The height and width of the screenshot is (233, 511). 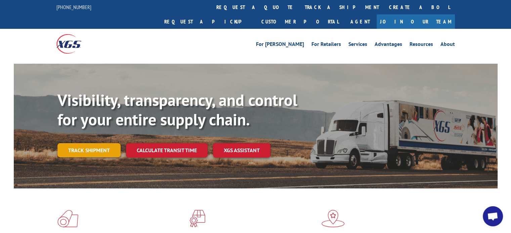 What do you see at coordinates (447, 45) in the screenshot?
I see `a: About` at bounding box center [447, 45].